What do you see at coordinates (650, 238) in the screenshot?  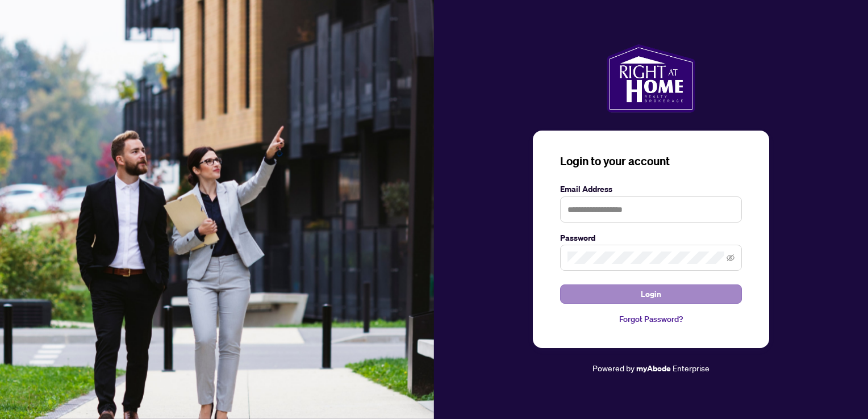 I see `label: Password` at bounding box center [650, 238].